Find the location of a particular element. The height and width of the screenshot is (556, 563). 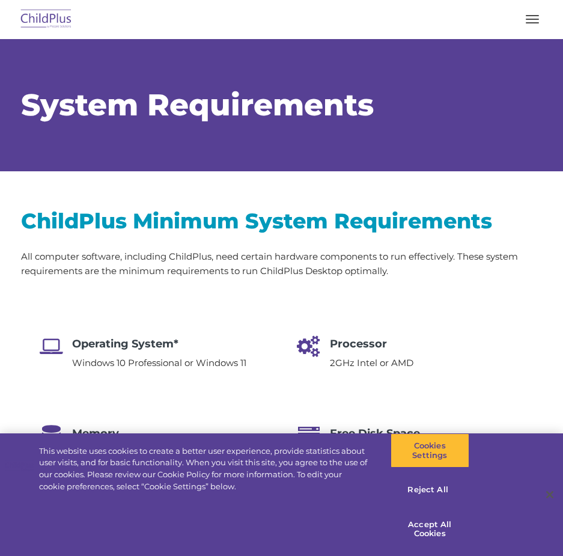

span: Memory is located at coordinates (96, 433).